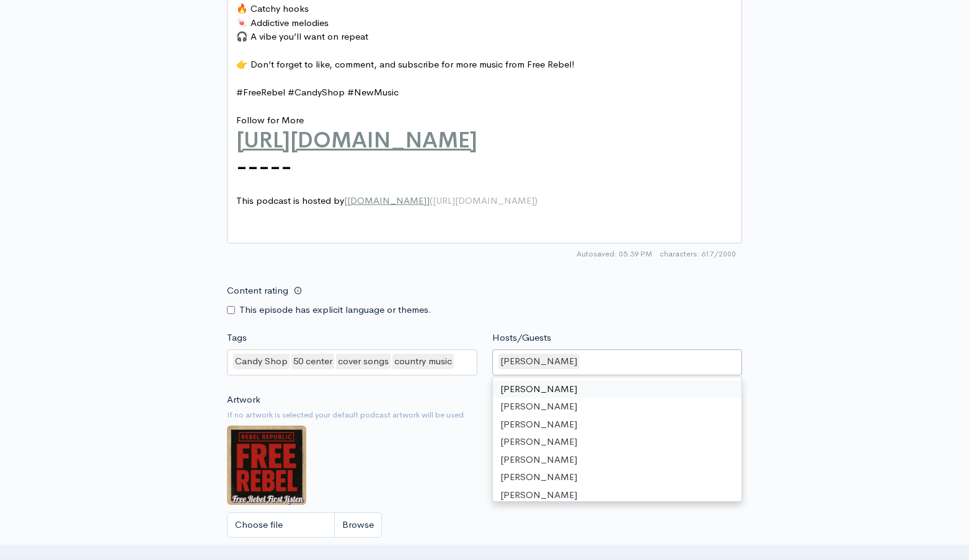 The image size is (969, 560). What do you see at coordinates (363, 361) in the screenshot?
I see `div: cover songs` at bounding box center [363, 361].